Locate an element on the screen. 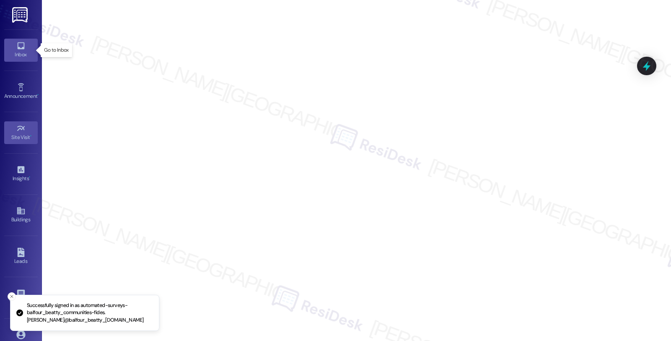 The image size is (671, 341). img: ResiDesk Logo is located at coordinates (21, 15).